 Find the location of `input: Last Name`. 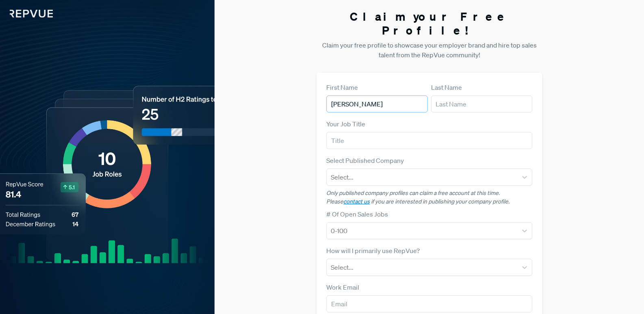

input: Last Name is located at coordinates (482, 104).